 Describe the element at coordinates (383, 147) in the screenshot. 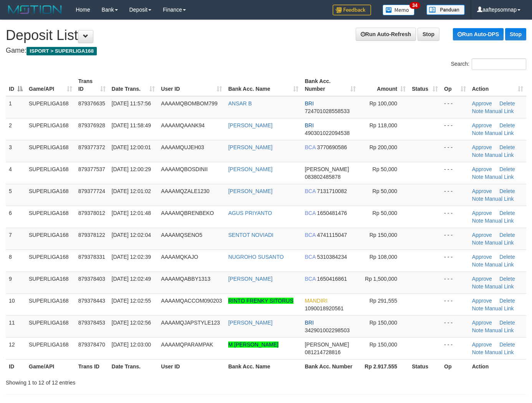

I see `span: Rp 200,000` at that location.